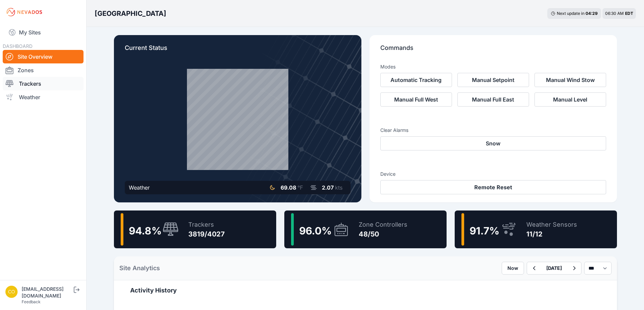  Describe the element at coordinates (493, 50) in the screenshot. I see `p: Commands` at that location.